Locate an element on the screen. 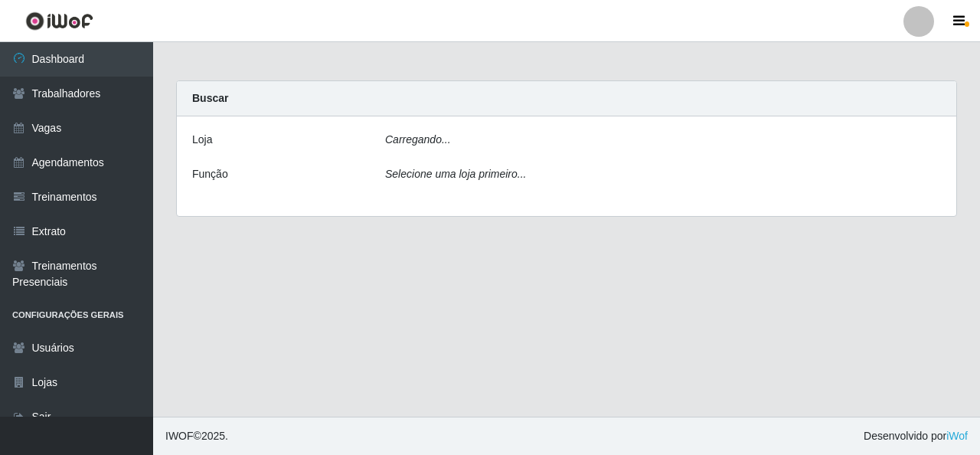 Image resolution: width=980 pixels, height=455 pixels. i: Selecione uma loja primeiro... is located at coordinates (456, 174).